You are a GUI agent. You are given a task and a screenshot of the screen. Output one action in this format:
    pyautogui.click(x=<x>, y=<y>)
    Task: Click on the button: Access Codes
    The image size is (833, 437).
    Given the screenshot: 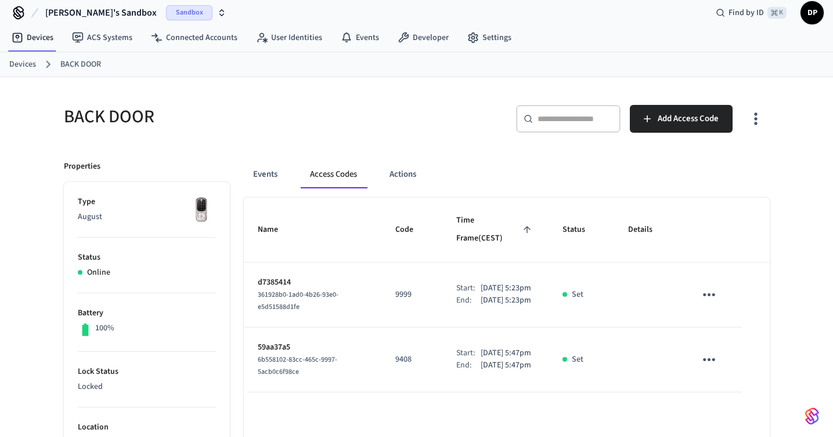 What is the action you would take?
    pyautogui.click(x=333, y=175)
    